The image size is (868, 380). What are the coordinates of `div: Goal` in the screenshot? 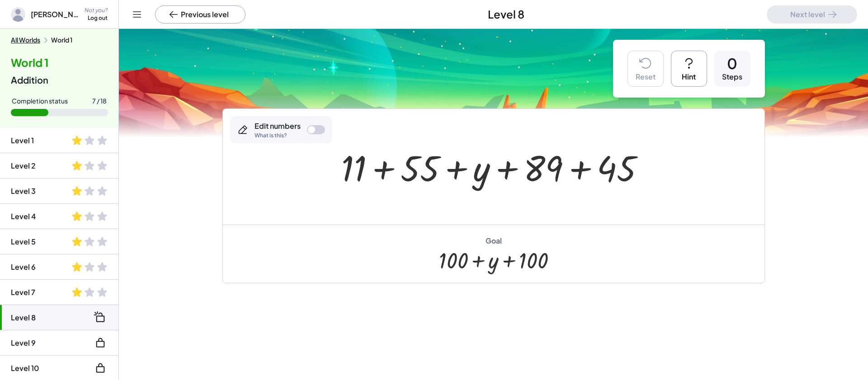 It's located at (494, 241).